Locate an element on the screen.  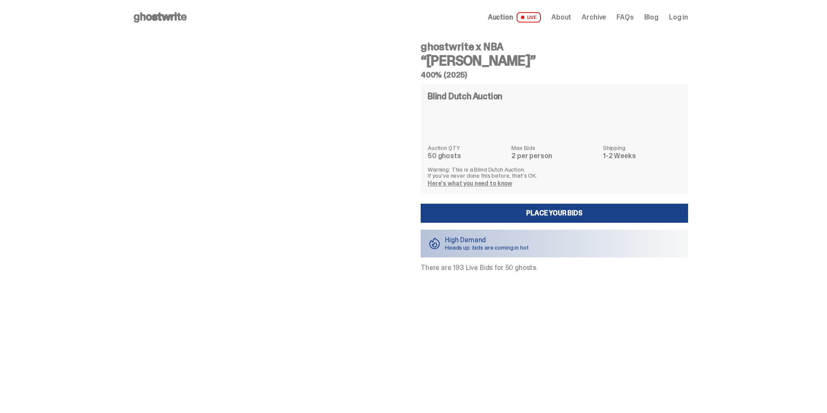
a: Blog is located at coordinates (651, 17).